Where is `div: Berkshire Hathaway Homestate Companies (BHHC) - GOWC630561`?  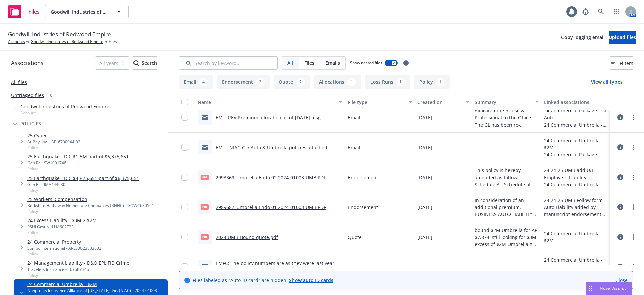
div: Berkshire Hathaway Homestate Companies (BHHC) - GOWC630561 is located at coordinates (90, 205).